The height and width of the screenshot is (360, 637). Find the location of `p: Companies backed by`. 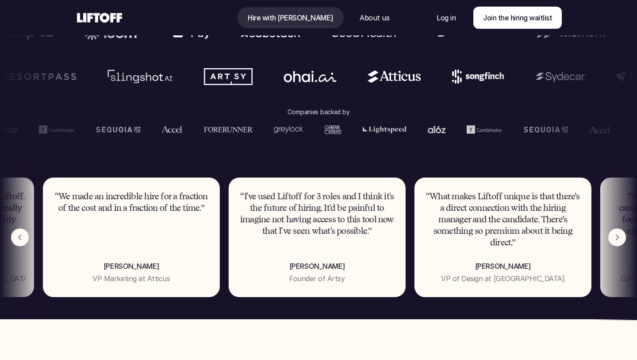

p: Companies backed by is located at coordinates (318, 112).